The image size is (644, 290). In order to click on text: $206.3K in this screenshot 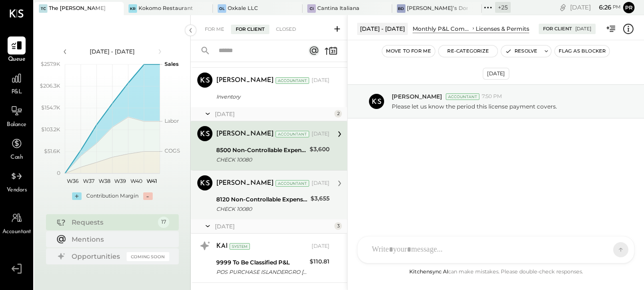, I will do `click(50, 86)`.